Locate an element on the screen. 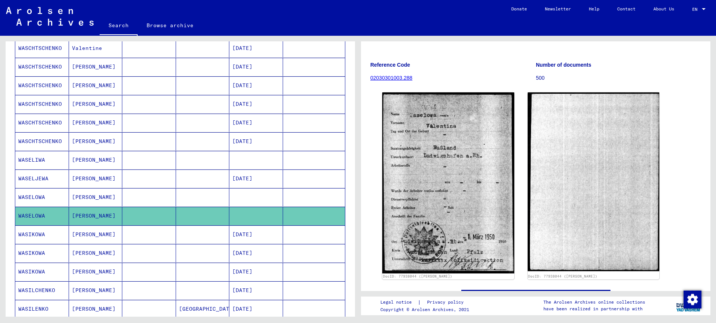 The width and height of the screenshot is (716, 323). a: Privacy policy is located at coordinates (447, 303).